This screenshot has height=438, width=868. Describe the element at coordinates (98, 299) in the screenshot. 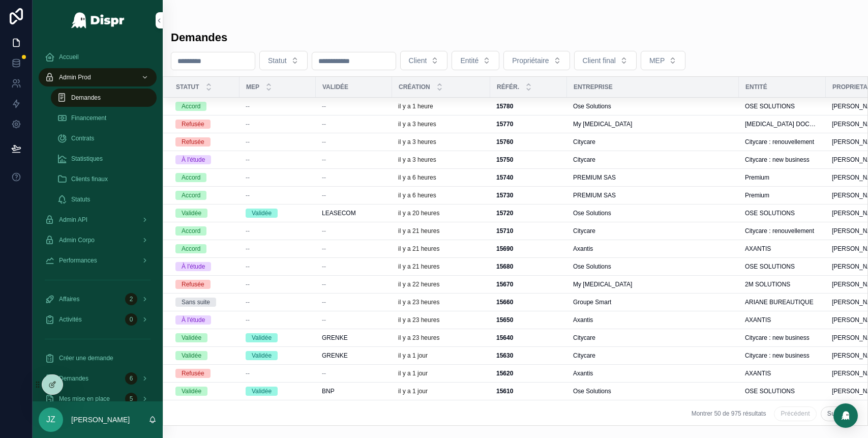

I see `a: Affaires2` at that location.